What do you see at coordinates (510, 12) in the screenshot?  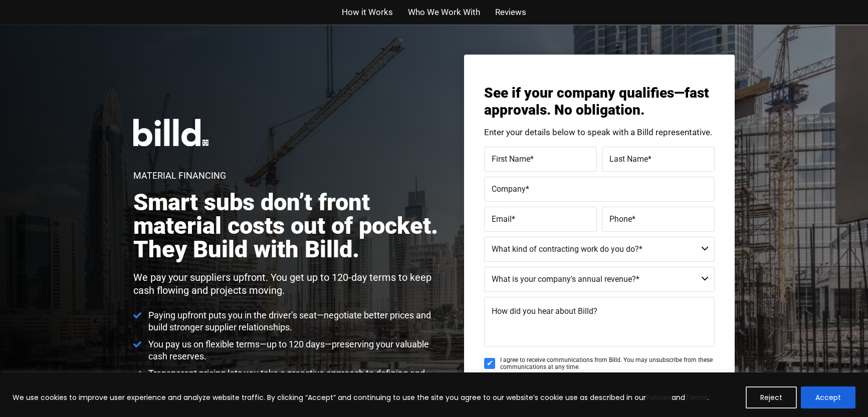 I see `a: Reviews` at bounding box center [510, 12].